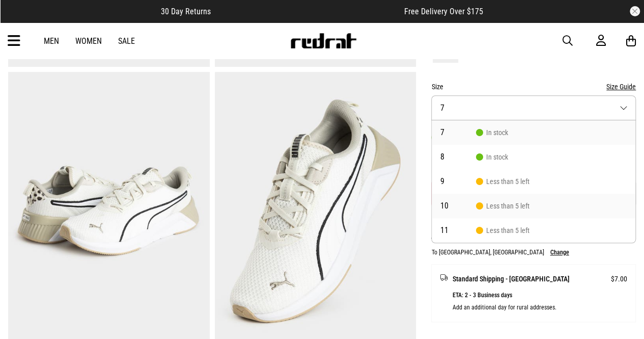  What do you see at coordinates (619, 278) in the screenshot?
I see `span: $7.00` at bounding box center [619, 278].